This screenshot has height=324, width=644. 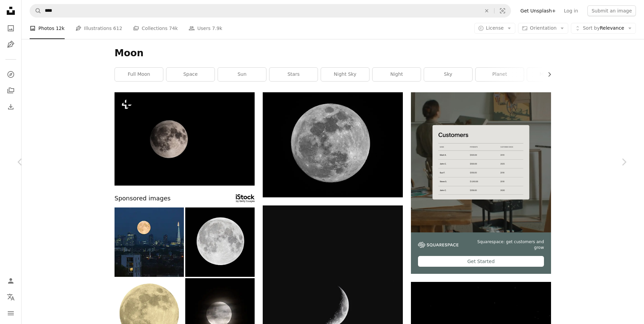 What do you see at coordinates (333, 310) in the screenshot?
I see `a: closeup photography of crescent moon` at bounding box center [333, 310].